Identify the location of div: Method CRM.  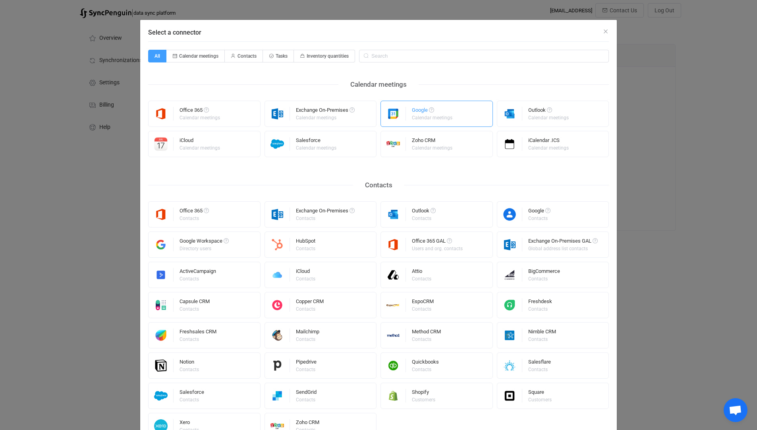
(426, 333).